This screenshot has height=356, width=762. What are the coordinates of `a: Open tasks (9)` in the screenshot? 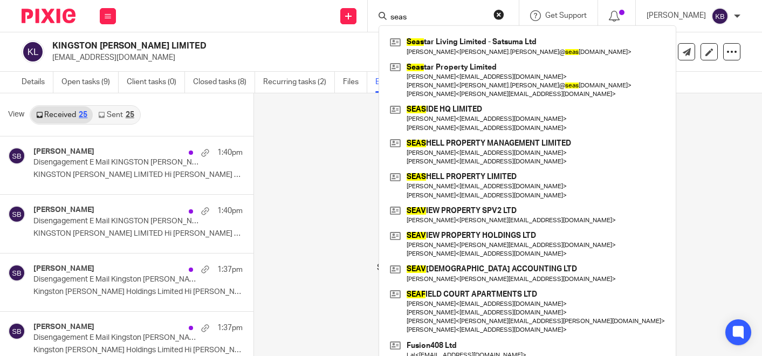 It's located at (90, 82).